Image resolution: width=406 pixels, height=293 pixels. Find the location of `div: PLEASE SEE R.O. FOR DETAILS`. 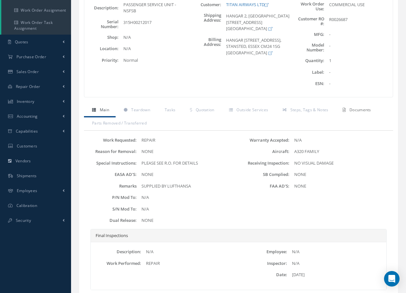

div: PLEASE SEE R.O. FOR DETAILS is located at coordinates (188, 163).